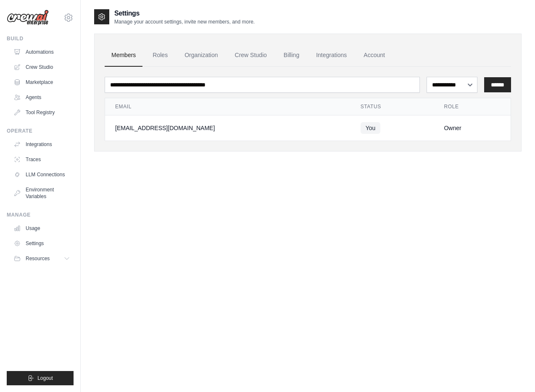  What do you see at coordinates (42, 228) in the screenshot?
I see `a: Usage` at bounding box center [42, 228].